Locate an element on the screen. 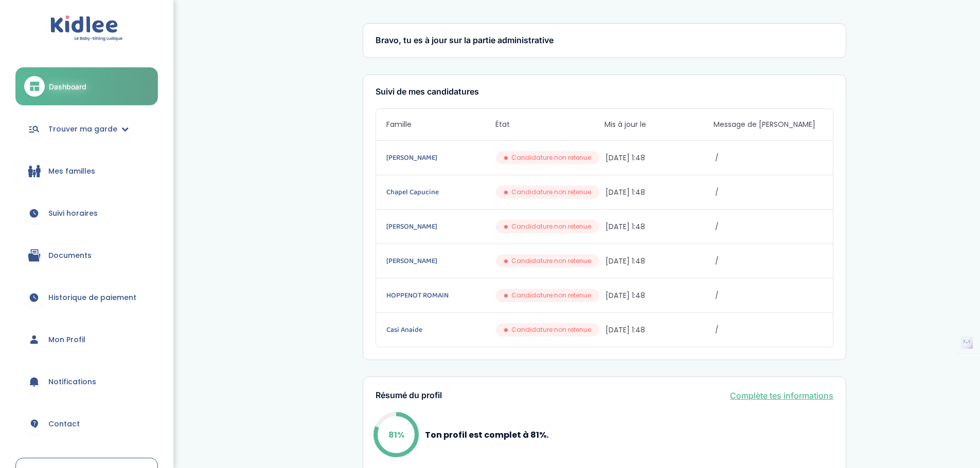  img: logo.svg is located at coordinates (86, 29).